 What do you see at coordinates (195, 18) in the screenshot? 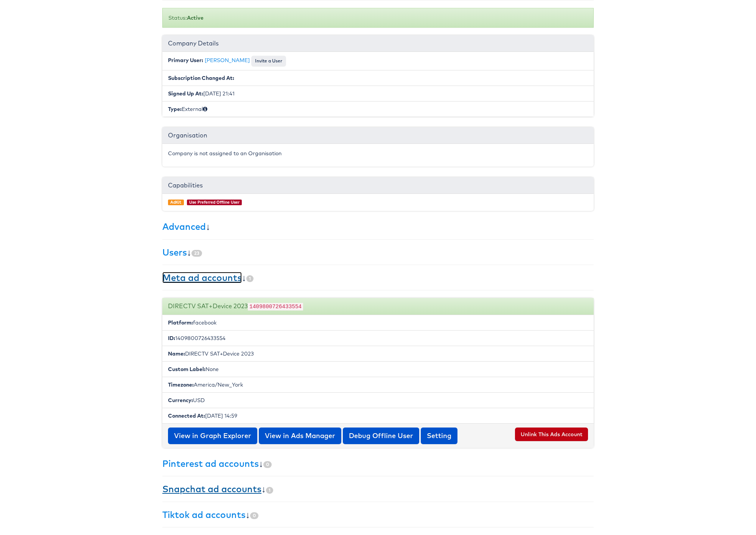
I see `b: Active` at bounding box center [195, 18].